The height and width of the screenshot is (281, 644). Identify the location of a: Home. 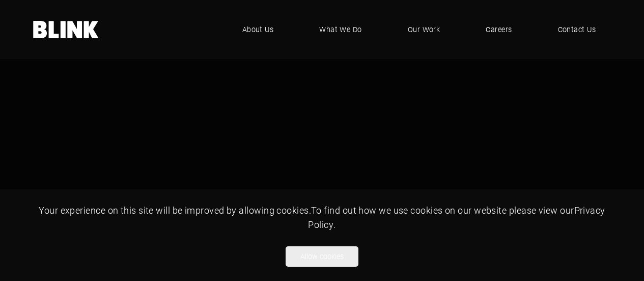
(66, 30).